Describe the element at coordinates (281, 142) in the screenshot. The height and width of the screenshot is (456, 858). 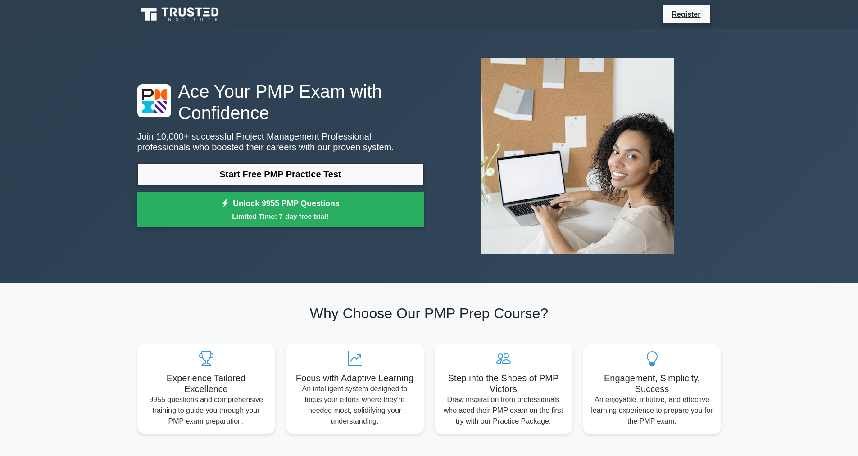
I see `p: Join 10,000+ successful Project Management Professional professionals who boosted their careers w...` at that location.